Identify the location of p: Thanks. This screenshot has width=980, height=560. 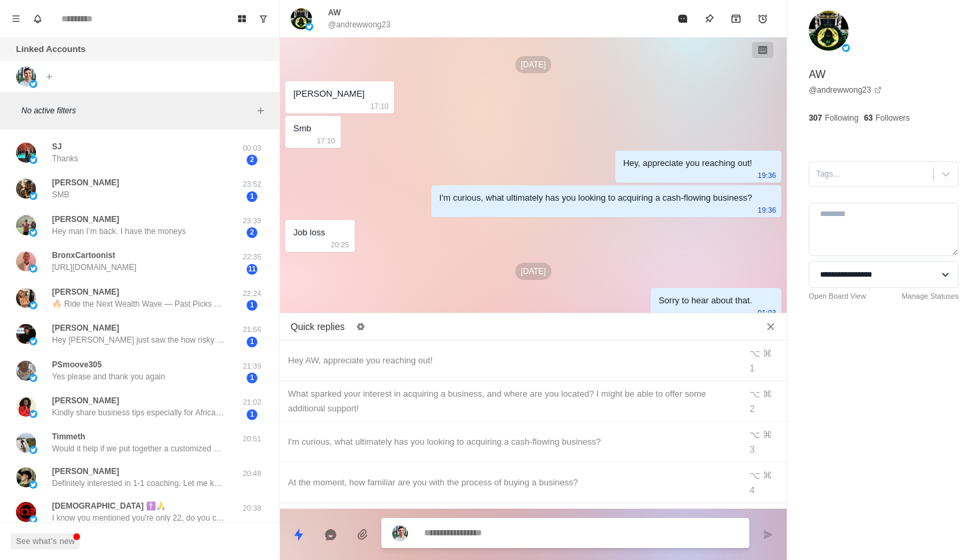
(65, 159).